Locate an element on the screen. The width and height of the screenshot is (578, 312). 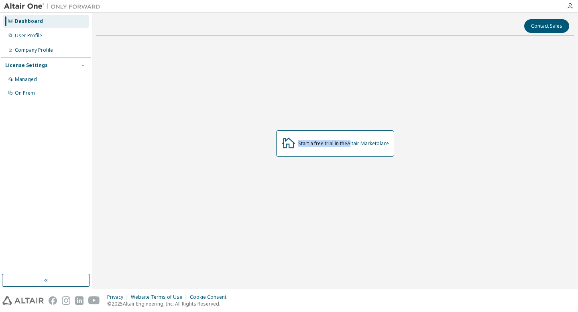
div: Cookie Consent is located at coordinates (210, 297).